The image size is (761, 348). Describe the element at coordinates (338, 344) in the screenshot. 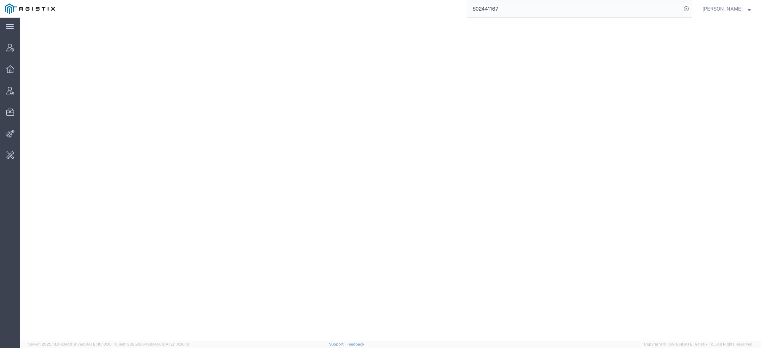

I see `a: Support` at that location.